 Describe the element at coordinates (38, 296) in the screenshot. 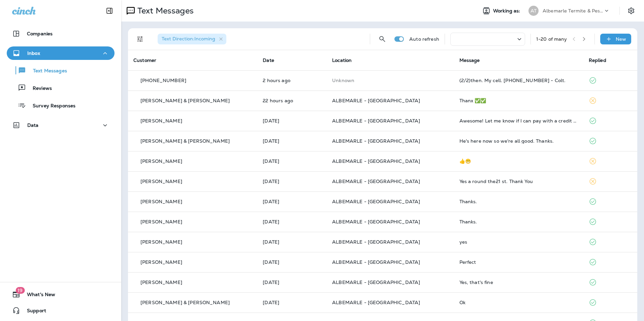

I see `span: What's New` at that location.